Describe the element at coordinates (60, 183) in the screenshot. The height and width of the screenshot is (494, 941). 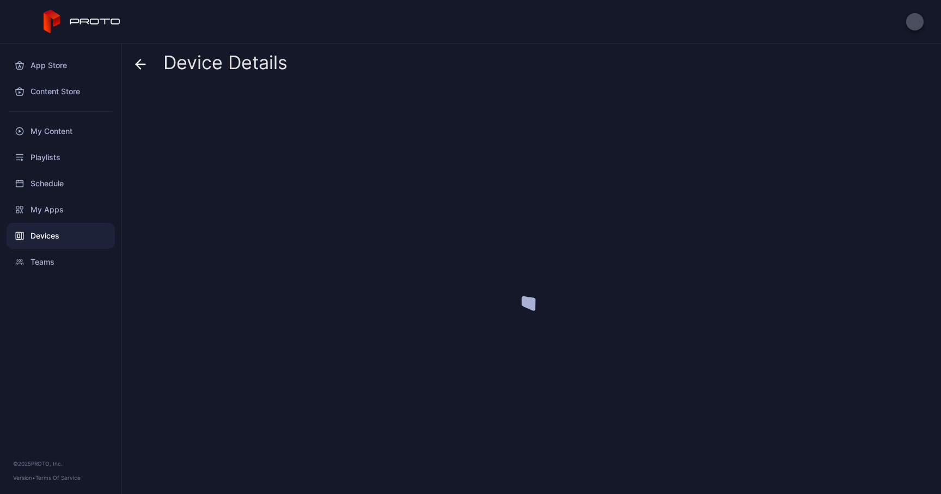
I see `a: Schedule` at that location.